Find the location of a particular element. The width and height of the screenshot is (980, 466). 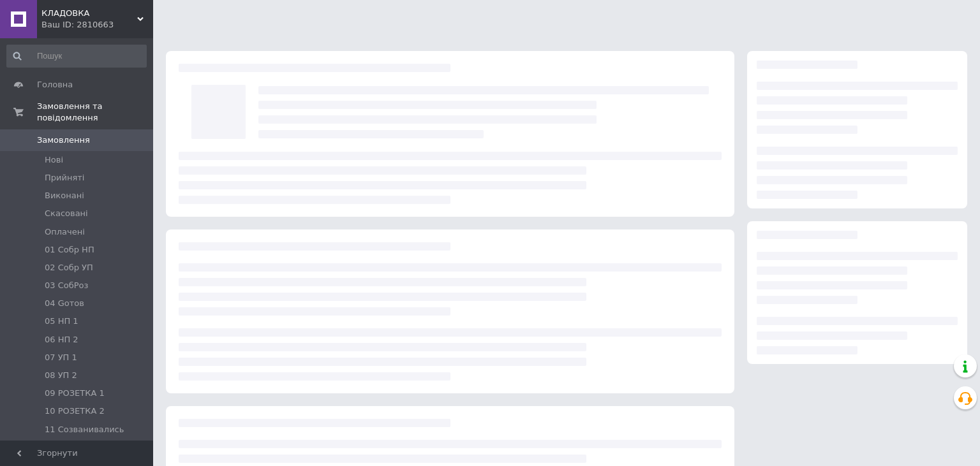

span: 01 Cобр НП is located at coordinates (69, 250).